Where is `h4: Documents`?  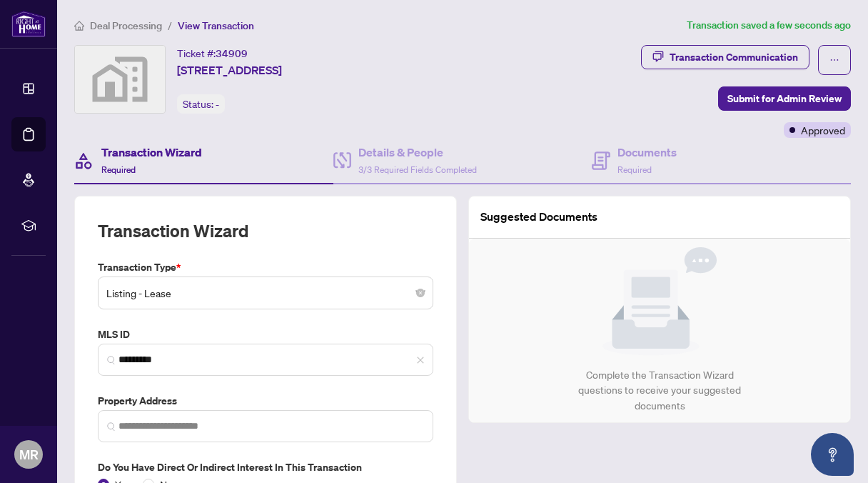
h4: Documents is located at coordinates (647, 152).